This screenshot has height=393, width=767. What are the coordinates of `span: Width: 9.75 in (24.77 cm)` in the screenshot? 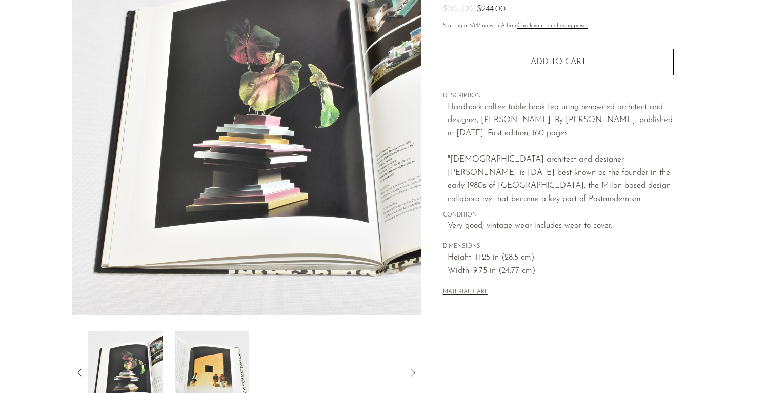 It's located at (560, 271).